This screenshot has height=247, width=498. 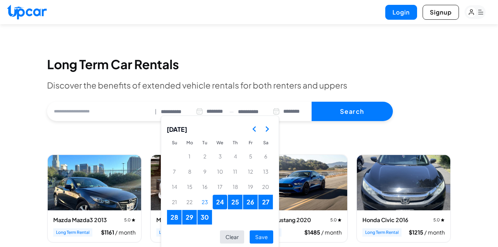 I want to click on button: Monday, September 1st, 2025, so click(x=189, y=156).